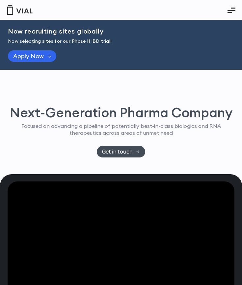 This screenshot has width=242, height=285. I want to click on p: Focused on advancing a pipeline of potentially best-in-class biologics and RNA therapeutics acros..., so click(121, 130).